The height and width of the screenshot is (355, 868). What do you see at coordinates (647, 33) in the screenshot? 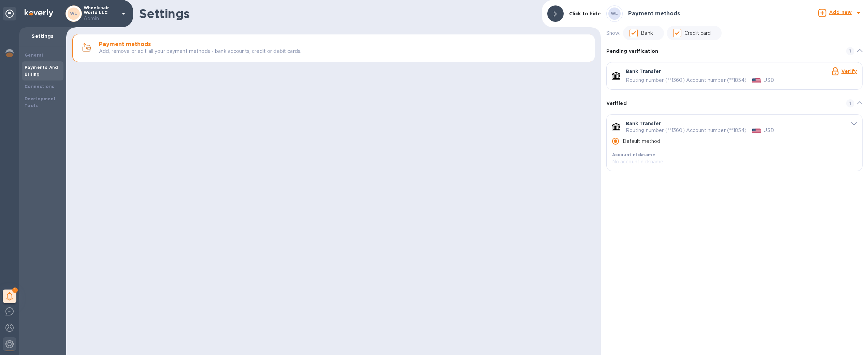
I see `p: Bank` at bounding box center [647, 33].